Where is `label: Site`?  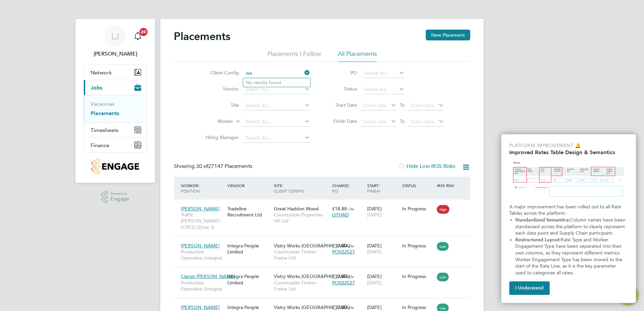
label: Site is located at coordinates (219, 105).